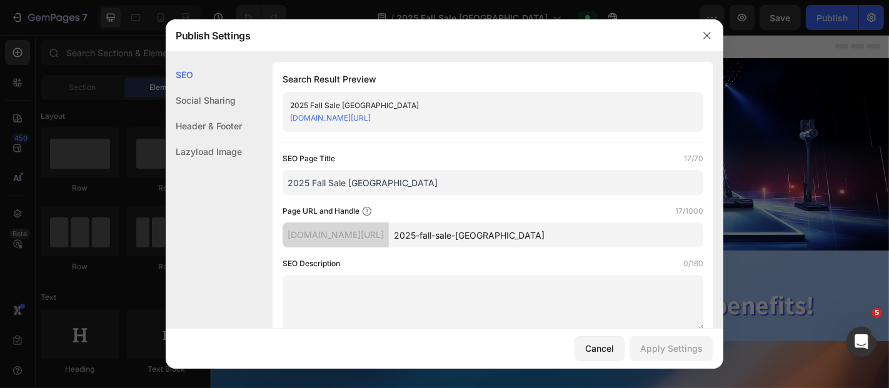 The height and width of the screenshot is (388, 889). Describe the element at coordinates (309, 159) in the screenshot. I see `label: SEO Page Title` at that location.